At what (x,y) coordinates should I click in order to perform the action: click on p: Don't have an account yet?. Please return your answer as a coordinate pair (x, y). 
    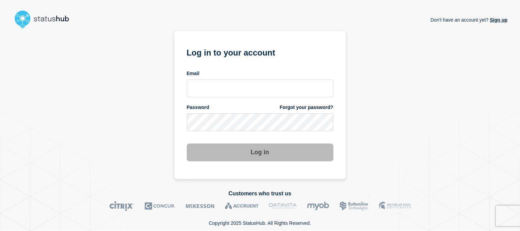
    Looking at the image, I should click on (469, 20).